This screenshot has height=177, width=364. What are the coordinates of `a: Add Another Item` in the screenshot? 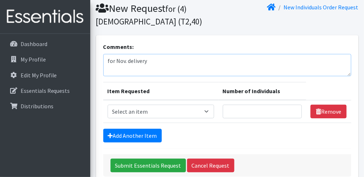 It's located at (132, 136).